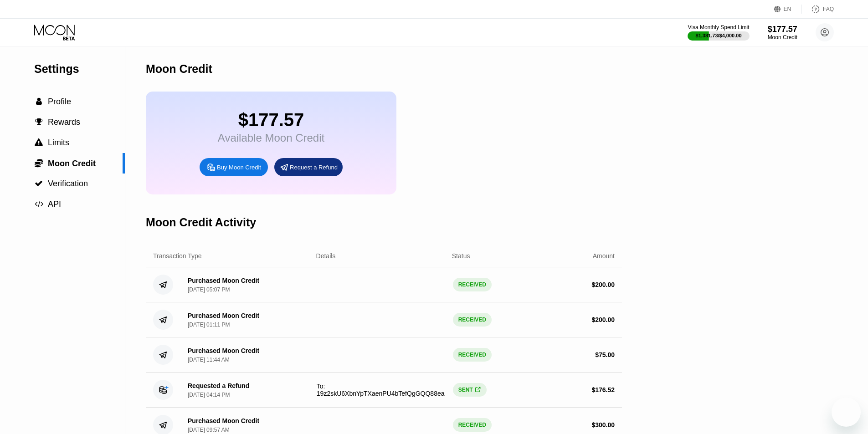  I want to click on div: $ 300.00, so click(603, 425).